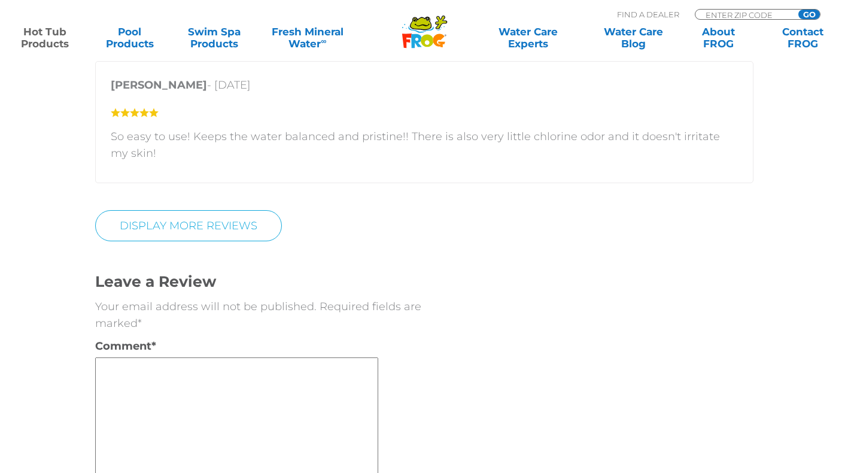 This screenshot has width=848, height=473. I want to click on a: ContactFROG, so click(803, 38).